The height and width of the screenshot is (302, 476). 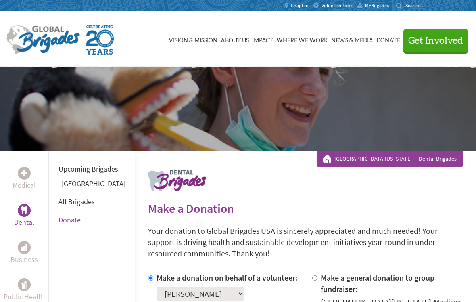 What do you see at coordinates (305, 242) in the screenshot?
I see `p: Your donation to Global Brigades USA is sincerely appreciated and much needed! Your support is dr...` at bounding box center [305, 242].